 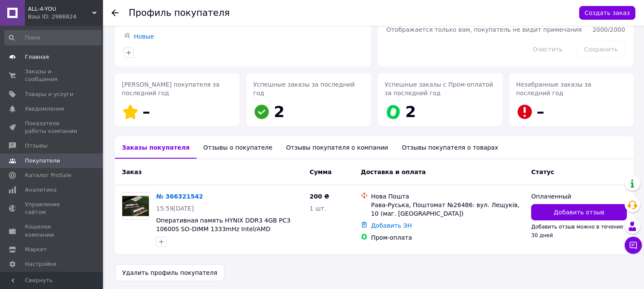 What do you see at coordinates (136, 206) in the screenshot?
I see `a: Фото товару` at bounding box center [136, 206].